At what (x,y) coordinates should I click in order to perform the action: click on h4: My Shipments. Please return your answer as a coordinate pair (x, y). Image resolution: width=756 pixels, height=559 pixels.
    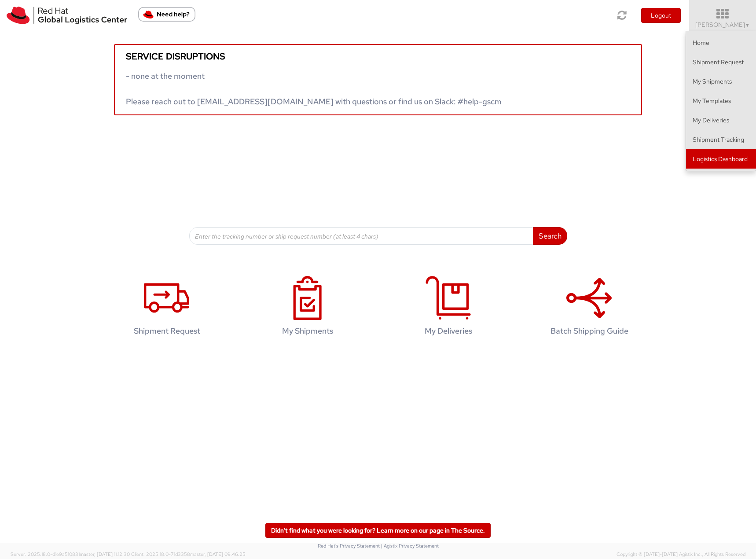
    Looking at the image, I should click on (307, 331).